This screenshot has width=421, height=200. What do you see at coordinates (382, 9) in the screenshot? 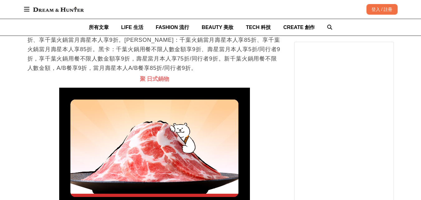
I see `div: 登入 / 註冊` at bounding box center [382, 9].